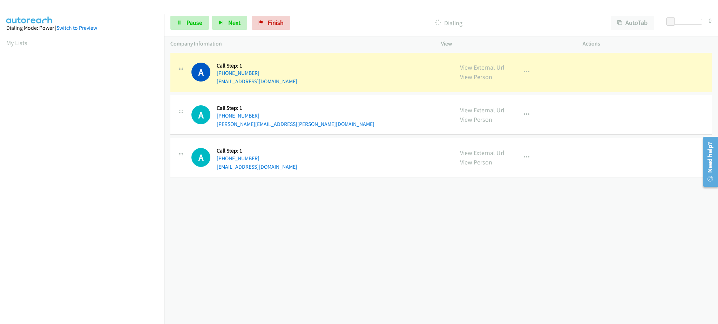 The image size is (718, 324). What do you see at coordinates (17, 43) in the screenshot?
I see `a: My Lists` at bounding box center [17, 43].